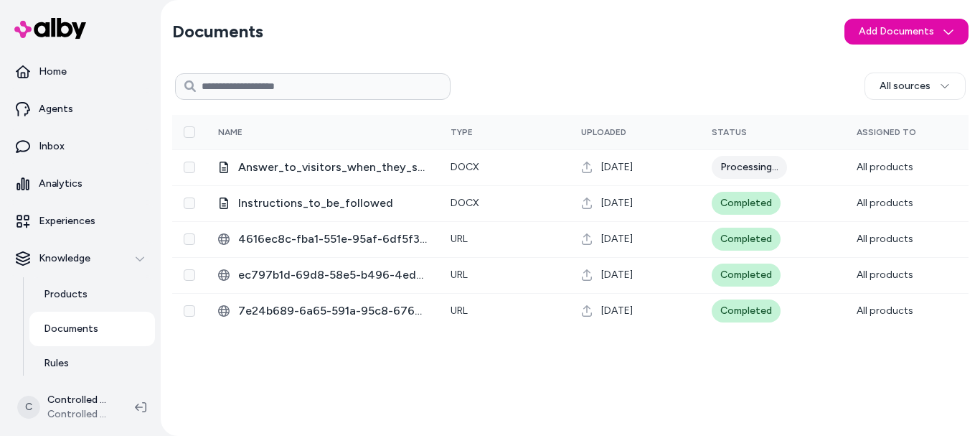 This screenshot has height=436, width=980. What do you see at coordinates (71, 329) in the screenshot?
I see `p: Documents` at bounding box center [71, 329].